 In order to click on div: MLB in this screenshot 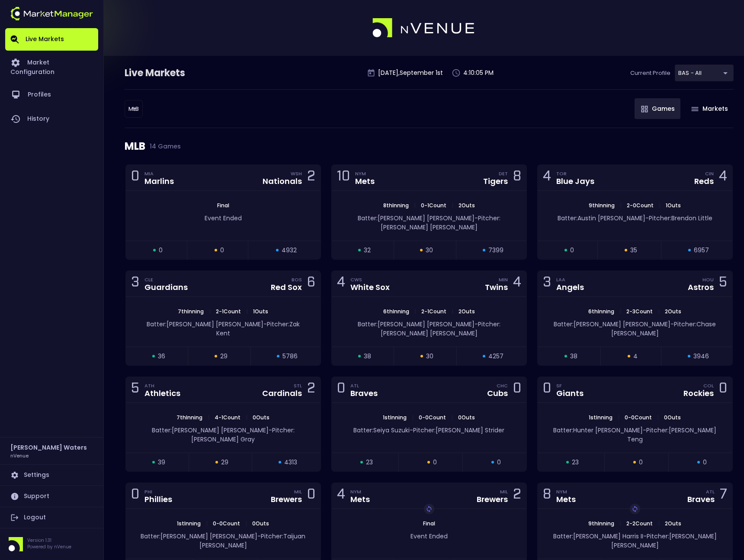, I will do `click(429, 146)`.